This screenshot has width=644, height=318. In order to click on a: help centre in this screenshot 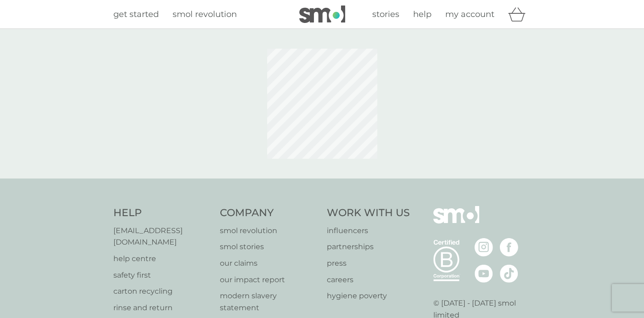, I will do `click(162, 259)`.